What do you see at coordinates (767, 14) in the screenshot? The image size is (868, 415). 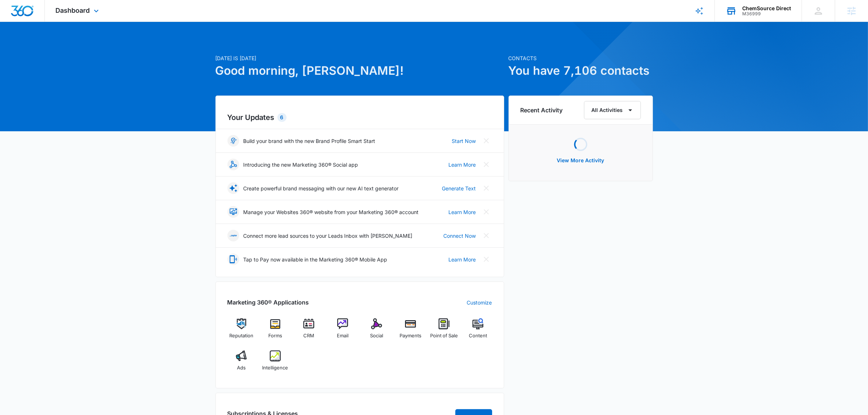 I see `div: account id` at bounding box center [767, 14].